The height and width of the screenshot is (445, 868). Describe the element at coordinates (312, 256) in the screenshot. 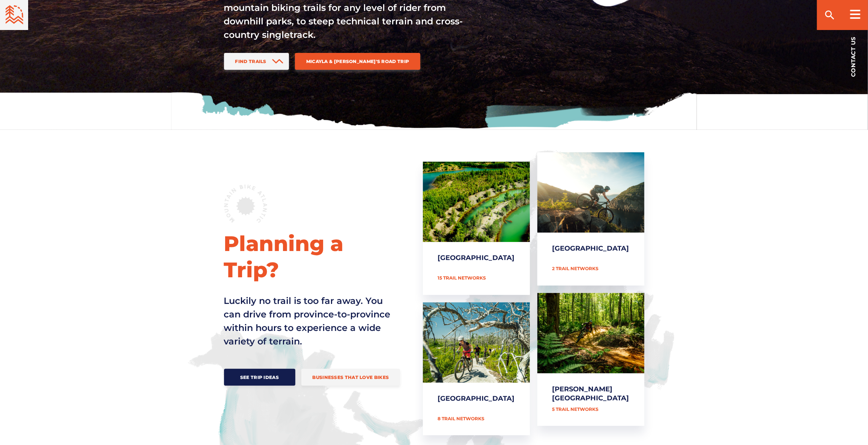

I see `h2: Planning a Trip?` at that location.